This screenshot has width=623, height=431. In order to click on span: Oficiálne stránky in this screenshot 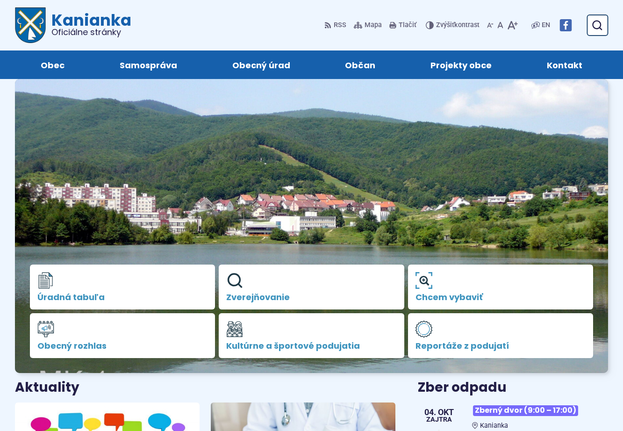, I will do `click(91, 32)`.